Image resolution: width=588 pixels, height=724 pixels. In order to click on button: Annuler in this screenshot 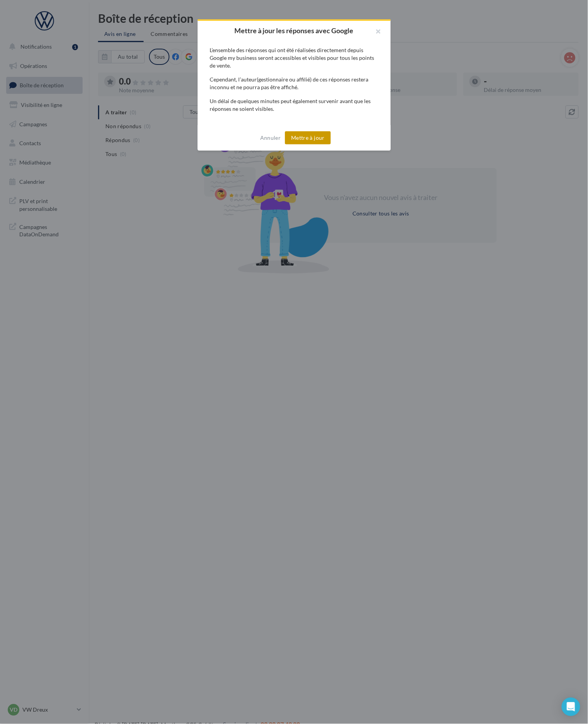, I will do `click(270, 138)`.